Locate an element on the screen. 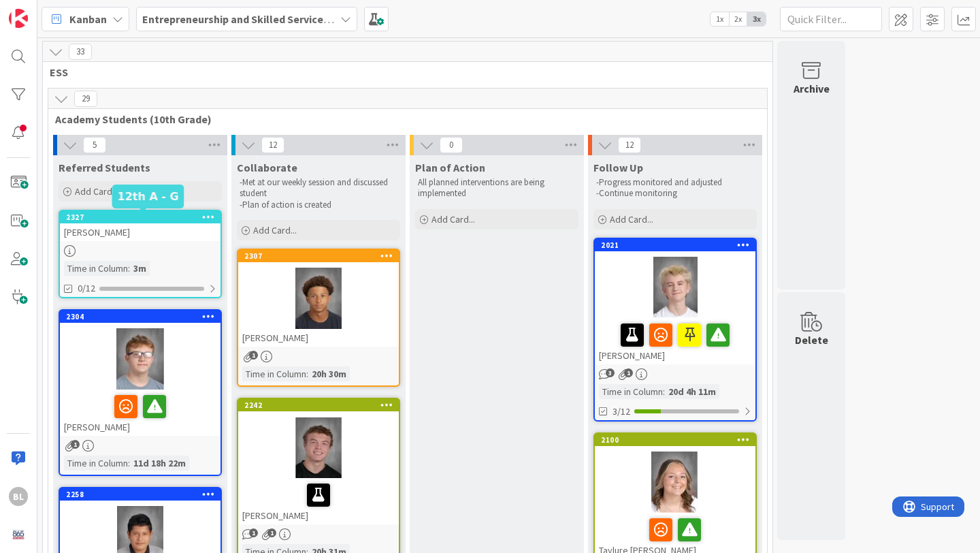 Image resolution: width=980 pixels, height=553 pixels. p: -Met at our weekly session and discussed student is located at coordinates (318, 188).